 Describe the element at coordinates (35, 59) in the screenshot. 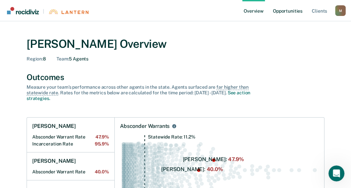

I see `span: Region :` at that location.